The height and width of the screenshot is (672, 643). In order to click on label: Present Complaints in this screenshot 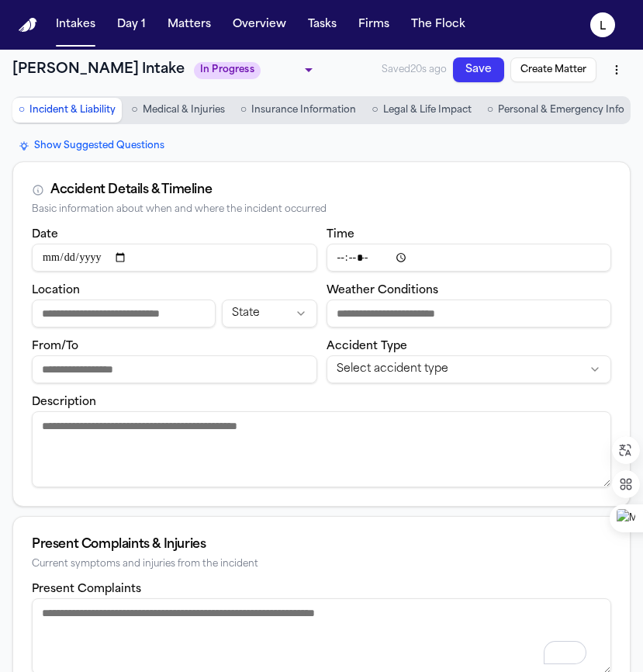, I will do `click(86, 588)`.